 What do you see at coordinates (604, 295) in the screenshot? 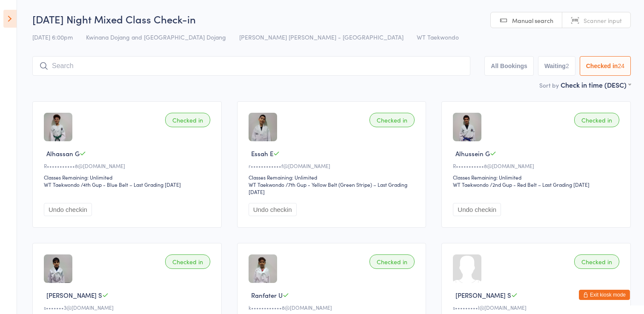
I see `button: Exit kiosk mode` at bounding box center [604, 295].